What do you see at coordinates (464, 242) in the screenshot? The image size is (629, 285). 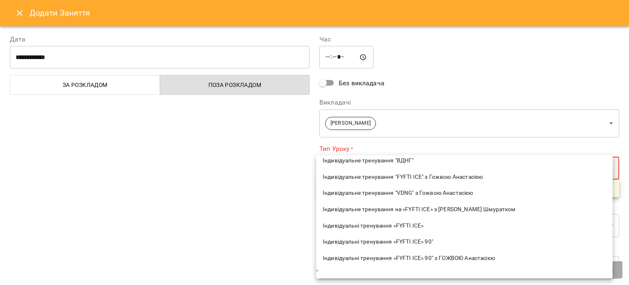 I see `span: Індивідуальні тренування «FYFTI ICE» 90"` at bounding box center [464, 242].